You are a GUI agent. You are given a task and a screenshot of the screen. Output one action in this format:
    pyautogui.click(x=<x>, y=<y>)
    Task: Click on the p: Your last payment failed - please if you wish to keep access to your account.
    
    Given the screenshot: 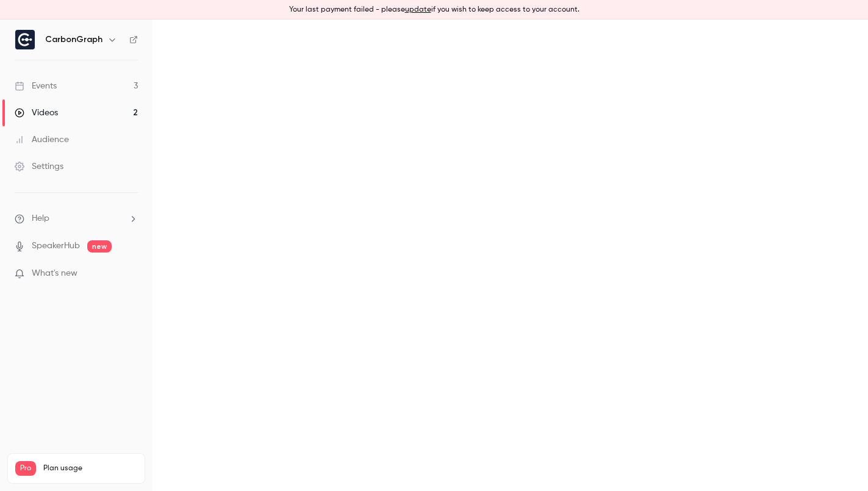 What is the action you would take?
    pyautogui.click(x=434, y=10)
    